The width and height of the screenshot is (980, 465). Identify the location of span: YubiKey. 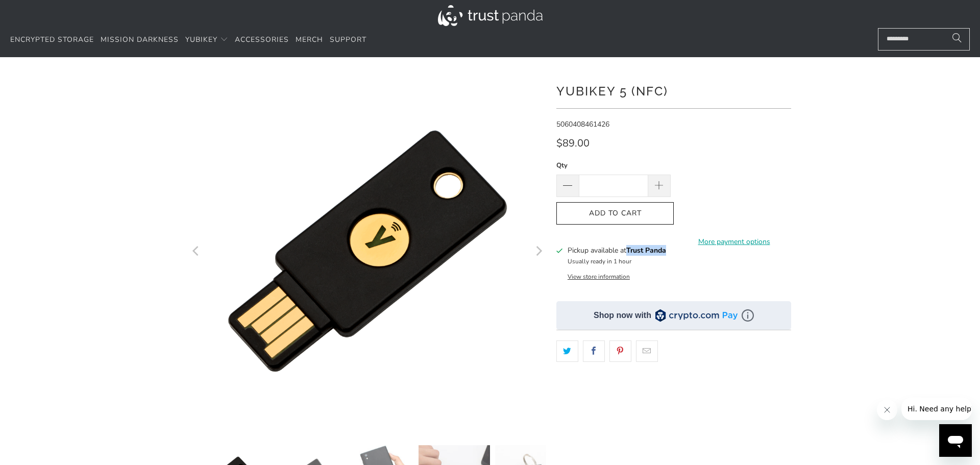
(201, 39).